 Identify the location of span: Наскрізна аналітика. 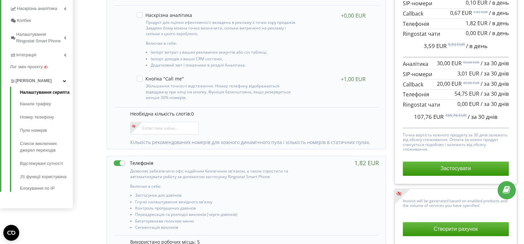
(37, 9).